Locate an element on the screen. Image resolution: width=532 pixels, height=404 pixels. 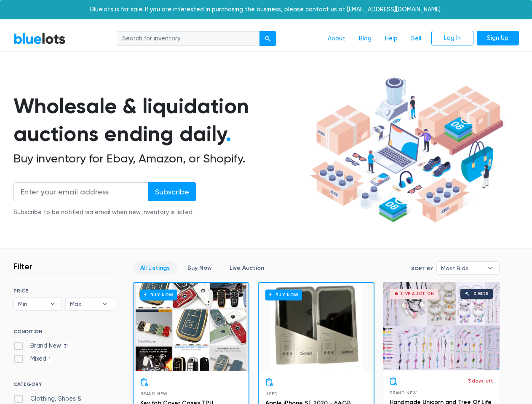
a: About is located at coordinates (336, 39).